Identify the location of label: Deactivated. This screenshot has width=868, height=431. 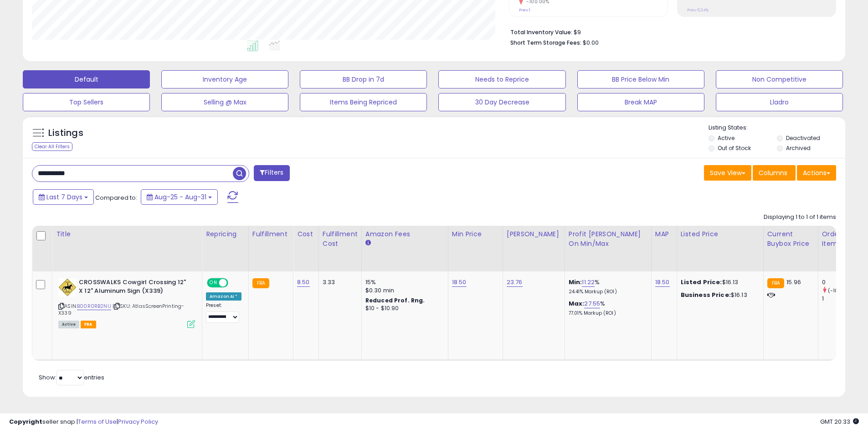
(803, 138).